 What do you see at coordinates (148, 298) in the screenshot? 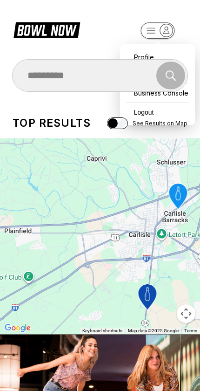
I see `gmp-advanced-marker: Midway Bowling - Carlisle` at bounding box center [148, 298].